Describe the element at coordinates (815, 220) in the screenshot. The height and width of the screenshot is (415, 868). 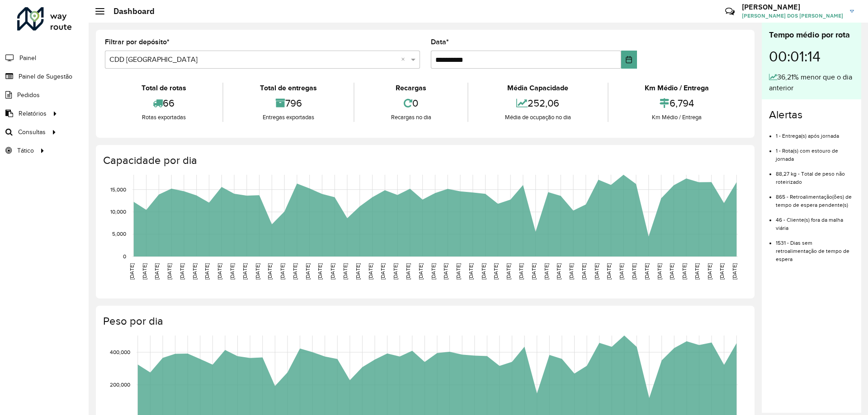
I see `li: 46 - Cliente(s) fora da malha viária` at that location.